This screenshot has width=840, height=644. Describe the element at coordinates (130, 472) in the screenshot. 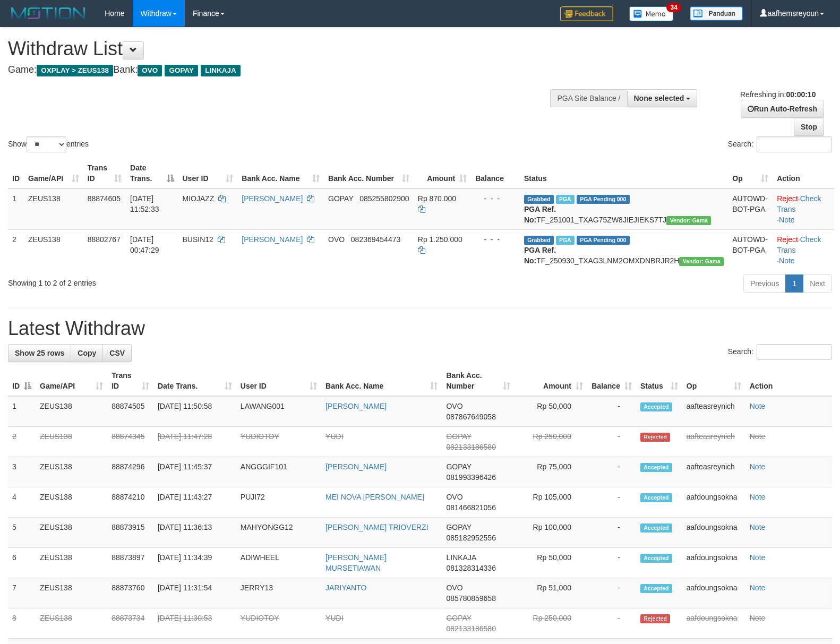

I see `td: 88874296` at that location.